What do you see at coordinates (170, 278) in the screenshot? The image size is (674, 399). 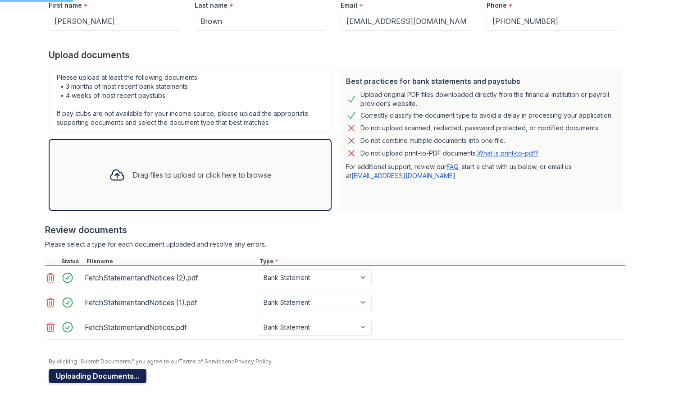 I see `div: FetchStatementandNotices (2).pdf` at bounding box center [170, 278].